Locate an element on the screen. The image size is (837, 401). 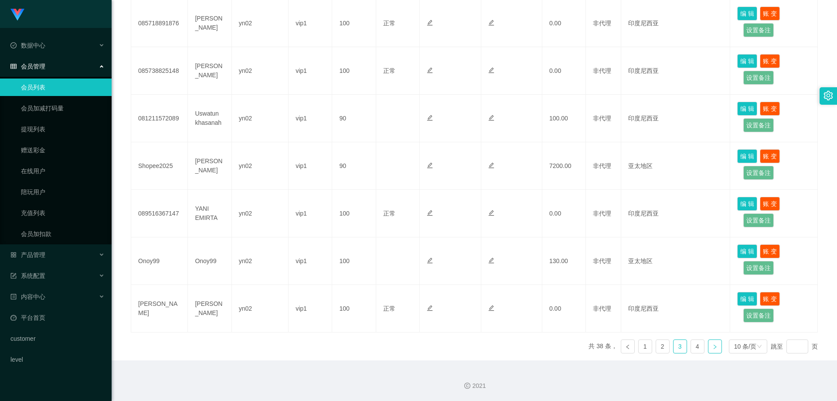
i: 图标: down is located at coordinates (759, 347).